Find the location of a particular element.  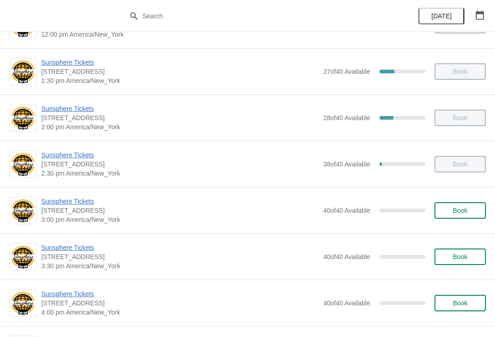

span: 1:30 pm America/New_York is located at coordinates (180, 81).